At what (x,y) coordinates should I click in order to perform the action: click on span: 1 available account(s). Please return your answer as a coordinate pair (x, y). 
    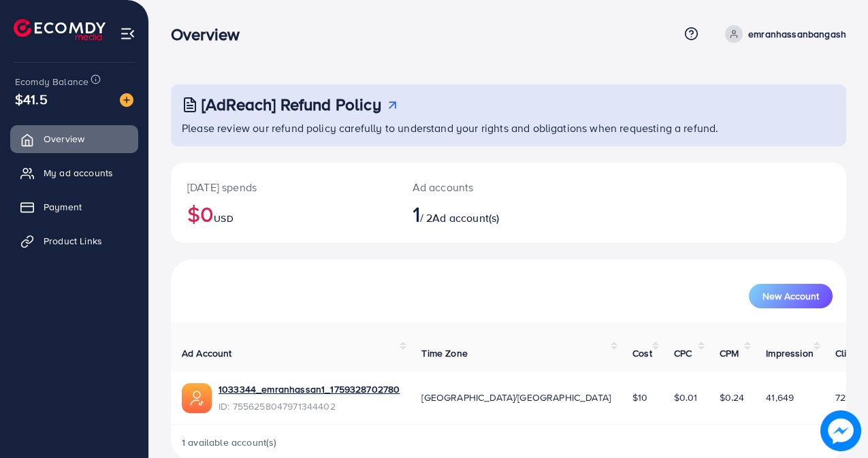
    Looking at the image, I should click on (229, 443).